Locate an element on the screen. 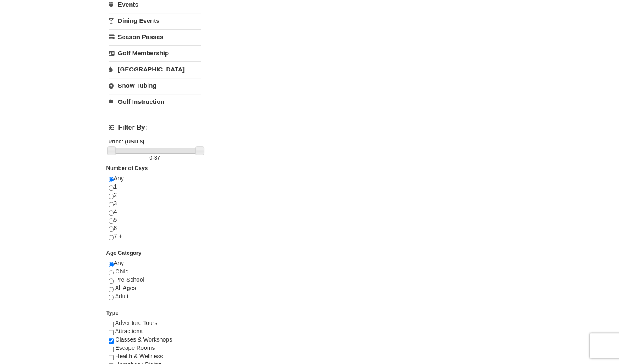  span: Health & Wellness is located at coordinates (139, 356).